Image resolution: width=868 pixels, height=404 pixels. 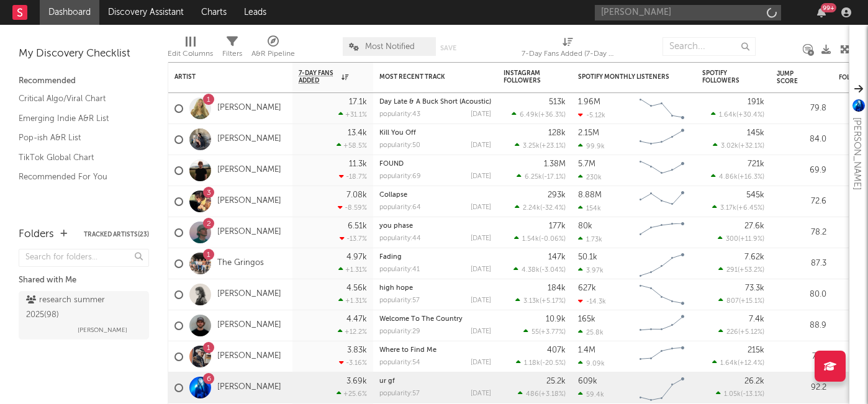 What do you see at coordinates (591, 270) in the screenshot?
I see `div: 3.97k` at bounding box center [591, 270].